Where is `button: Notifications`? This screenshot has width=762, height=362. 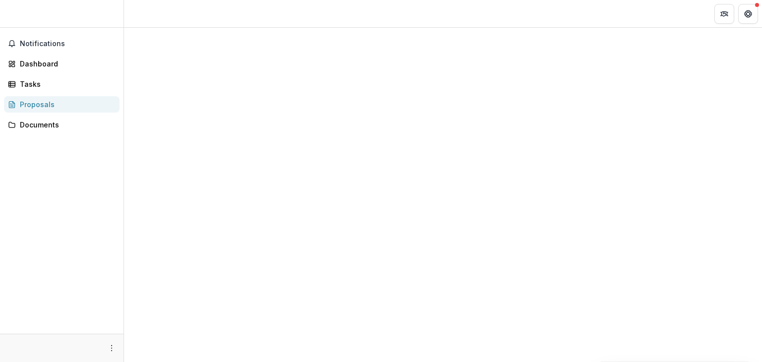 button: Notifications is located at coordinates (62, 44).